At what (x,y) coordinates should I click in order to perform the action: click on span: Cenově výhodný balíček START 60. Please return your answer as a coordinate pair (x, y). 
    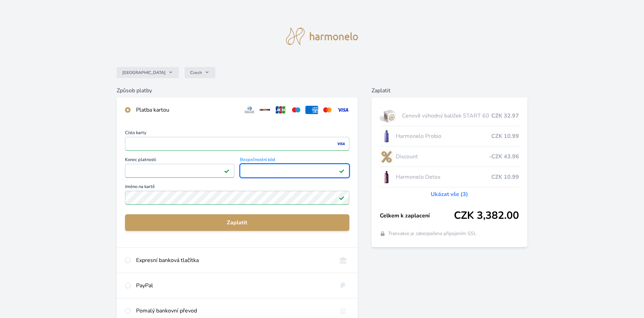
    Looking at the image, I should click on (447, 116).